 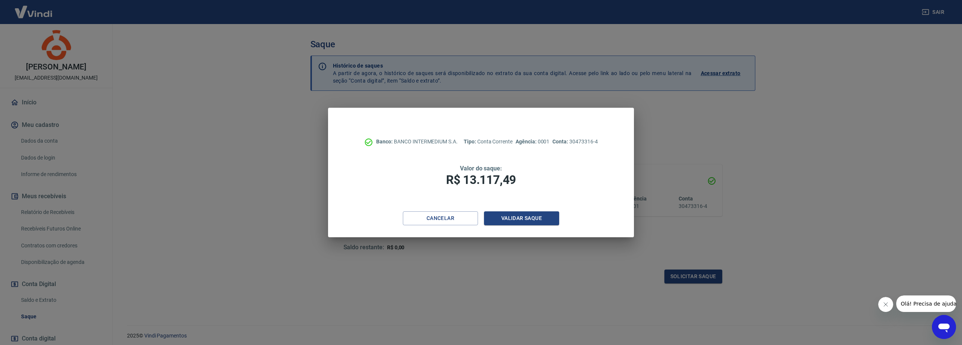 I want to click on button: Cancelar, so click(x=440, y=218).